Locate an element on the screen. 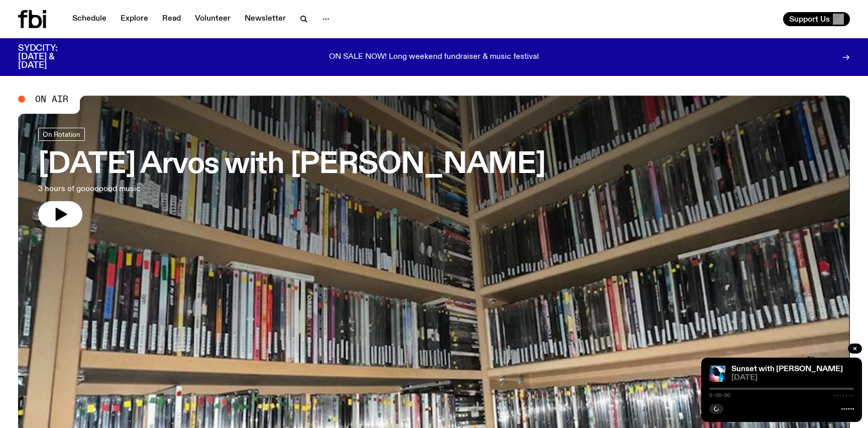 The width and height of the screenshot is (868, 428). a: Schedule is located at coordinates (89, 19).